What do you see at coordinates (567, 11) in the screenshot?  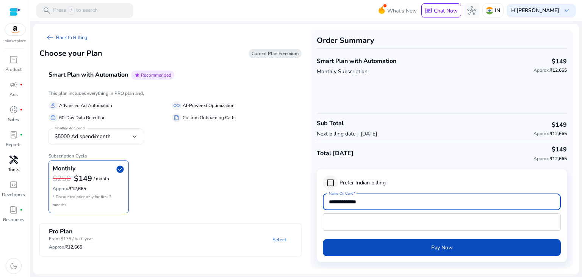 I see `span: keyboard_arrow_down` at bounding box center [567, 11].